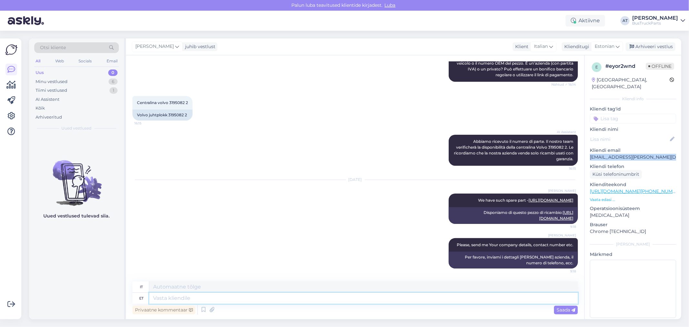 This screenshot has width=689, height=327. I want to click on p: Vaata edasi ..., so click(632, 200).